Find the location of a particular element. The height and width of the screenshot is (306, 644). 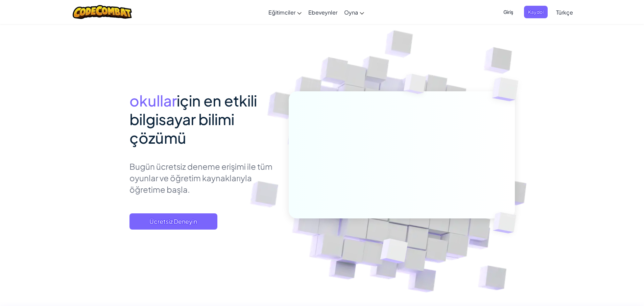

img: CodeCombat logo is located at coordinates (102, 12).